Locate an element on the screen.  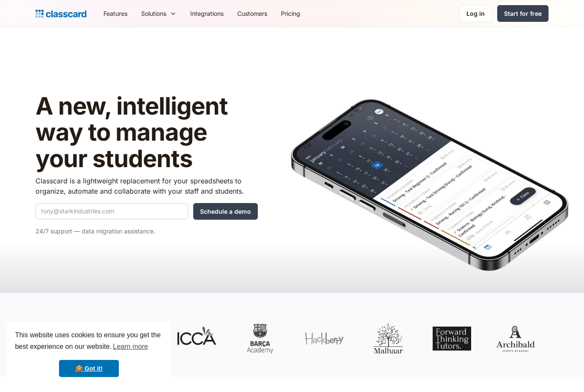
input: tony@starkindustries.com is located at coordinates (112, 211).